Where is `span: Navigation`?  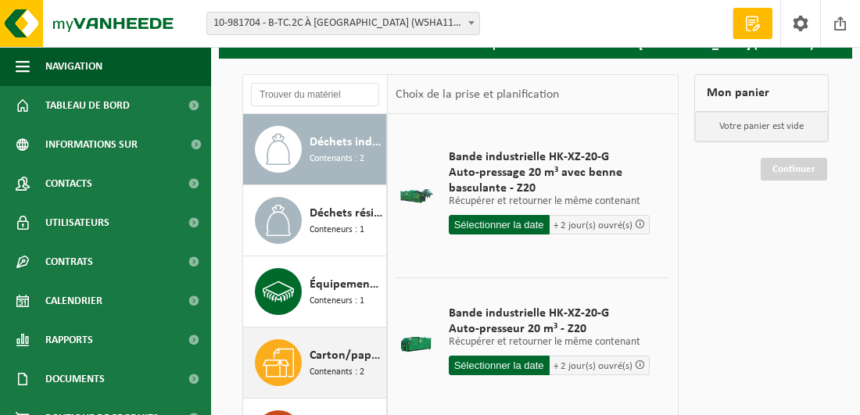 span: Navigation is located at coordinates (74, 66).